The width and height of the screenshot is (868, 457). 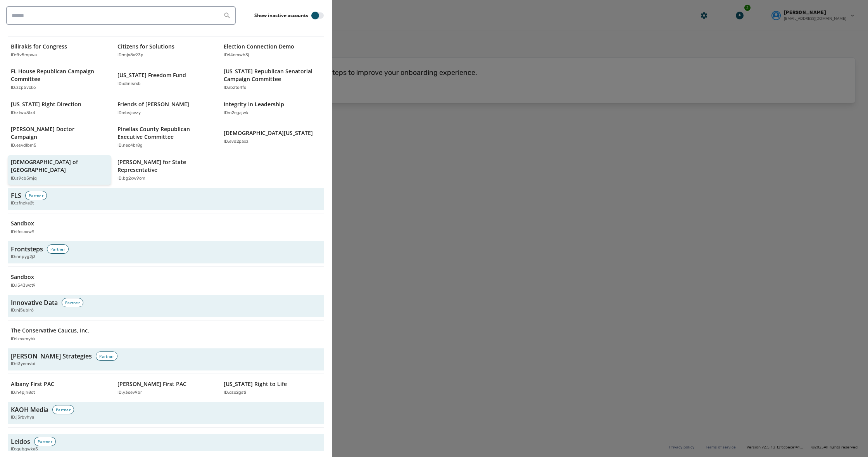 What do you see at coordinates (23, 113) in the screenshot?
I see `p: ID: ztwu3lx4` at bounding box center [23, 113].